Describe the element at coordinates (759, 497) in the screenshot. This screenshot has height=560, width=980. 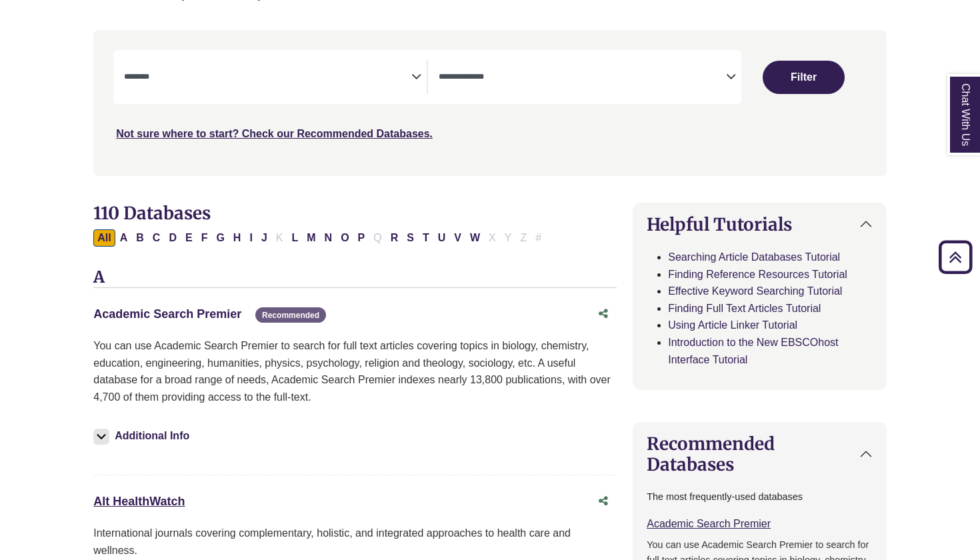
I see `p: The most frequently-used databases` at that location.